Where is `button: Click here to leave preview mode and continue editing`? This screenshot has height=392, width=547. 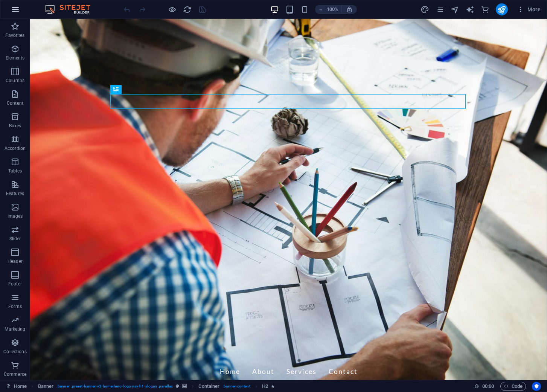 button: Click here to leave preview mode and continue editing is located at coordinates (172, 10).